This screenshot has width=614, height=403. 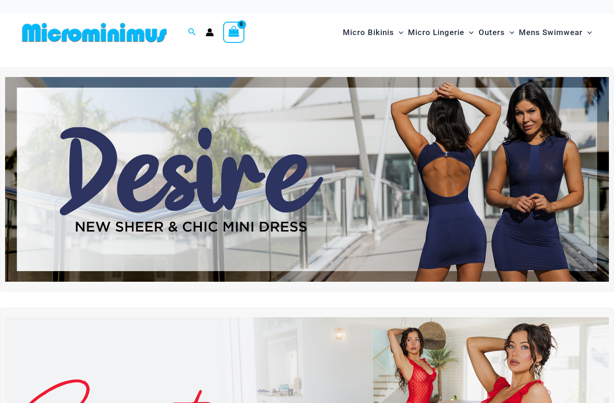 What do you see at coordinates (440, 32) in the screenshot?
I see `a: Micro LingerieMenu ToggleMenu Toggle` at bounding box center [440, 32].